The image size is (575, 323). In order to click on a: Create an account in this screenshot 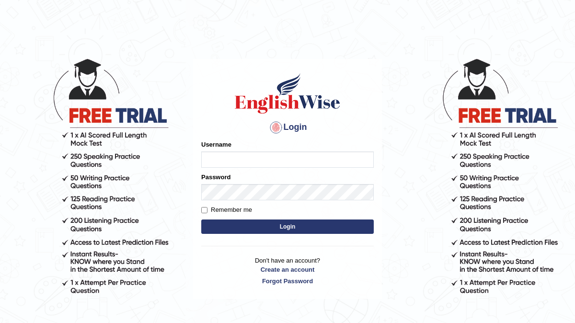, I will do `click(288, 269)`.